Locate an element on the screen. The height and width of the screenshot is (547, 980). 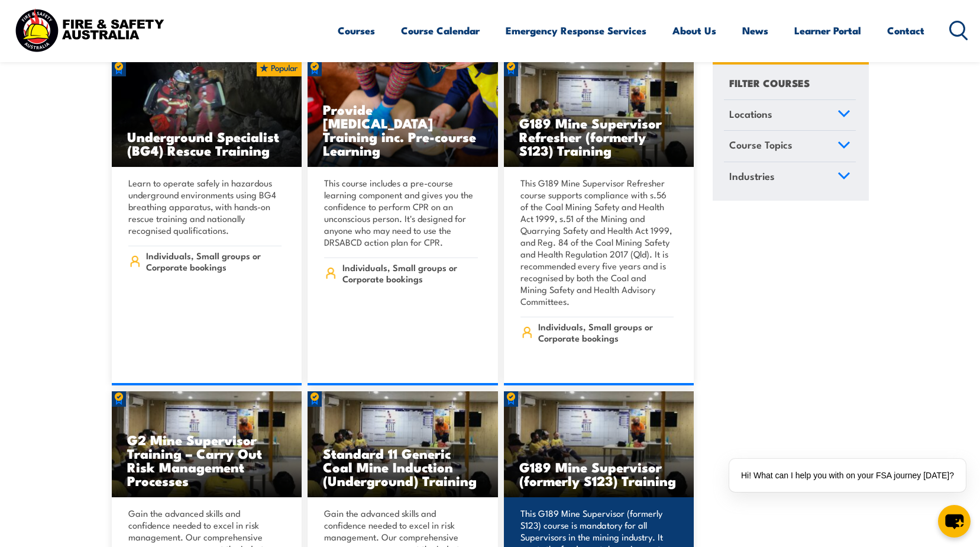
a: Contact is located at coordinates (905, 30).